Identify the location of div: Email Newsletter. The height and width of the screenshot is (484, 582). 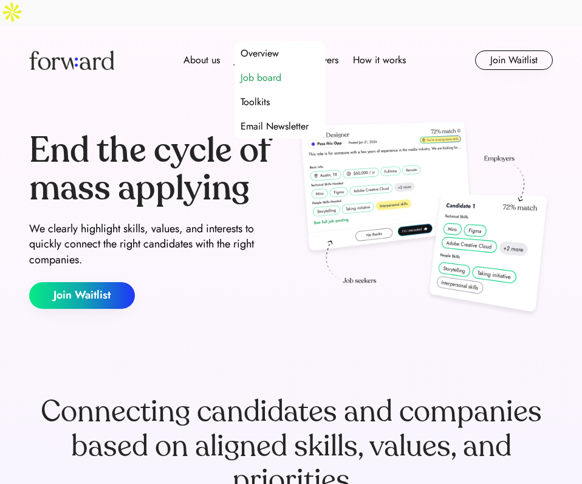
(275, 126).